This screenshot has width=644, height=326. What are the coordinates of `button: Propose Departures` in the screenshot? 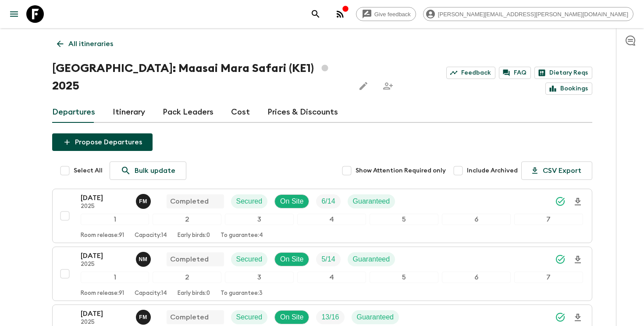 It's located at (102, 142).